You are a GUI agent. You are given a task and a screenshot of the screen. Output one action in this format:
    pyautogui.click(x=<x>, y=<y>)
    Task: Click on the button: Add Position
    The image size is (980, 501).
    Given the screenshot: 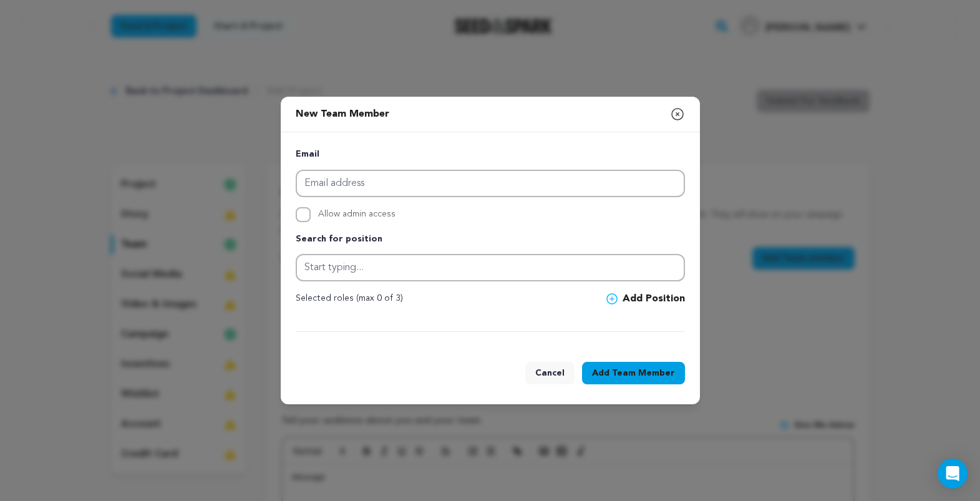 What is the action you would take?
    pyautogui.click(x=645, y=299)
    